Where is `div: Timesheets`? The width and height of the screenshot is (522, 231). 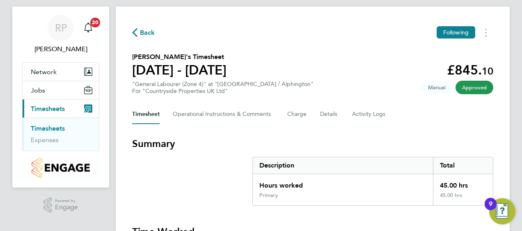
div: Timesheets is located at coordinates (61, 134).